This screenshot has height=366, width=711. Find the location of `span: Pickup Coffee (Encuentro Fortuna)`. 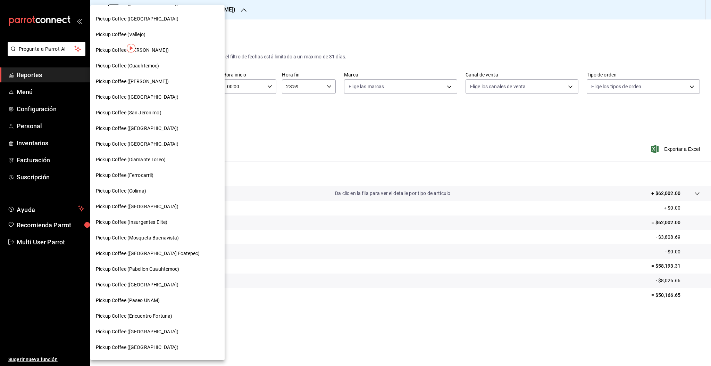

span: Pickup Coffee (Encuentro Fortuna) is located at coordinates (134, 316).